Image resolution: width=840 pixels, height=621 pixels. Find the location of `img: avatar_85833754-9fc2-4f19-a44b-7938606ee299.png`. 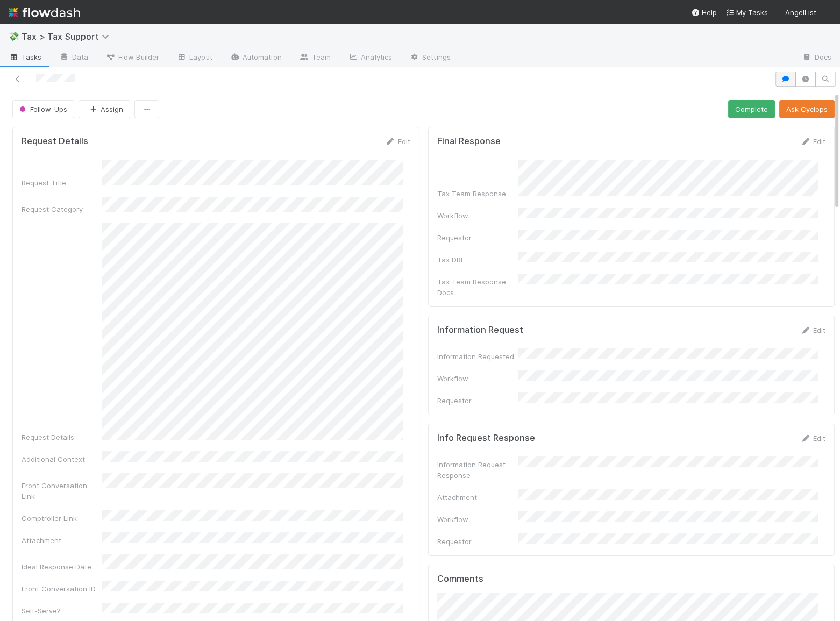

img: avatar_85833754-9fc2-4f19-a44b-7938606ee299.png is located at coordinates (826, 13).